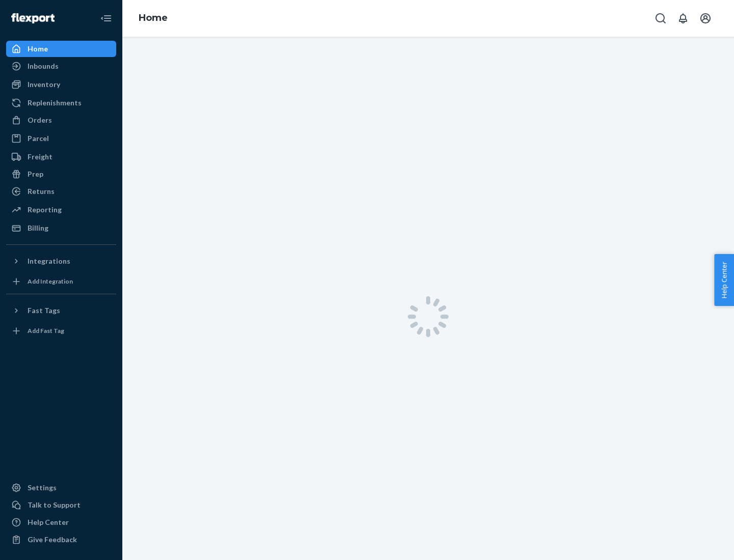 This screenshot has height=560, width=734. What do you see at coordinates (62, 210) in the screenshot?
I see `a: Reporting` at bounding box center [62, 210].